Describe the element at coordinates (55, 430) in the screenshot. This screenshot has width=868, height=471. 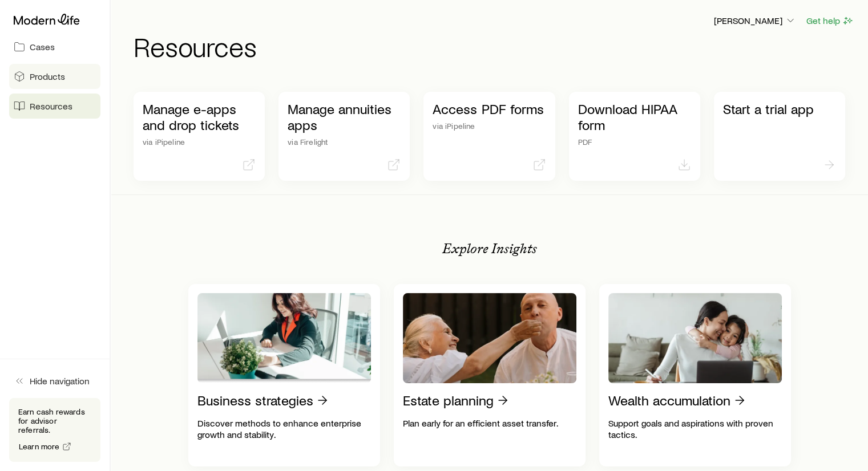
I see `div: Earn cash rewards for advisor referrals.Learn more` at that location.